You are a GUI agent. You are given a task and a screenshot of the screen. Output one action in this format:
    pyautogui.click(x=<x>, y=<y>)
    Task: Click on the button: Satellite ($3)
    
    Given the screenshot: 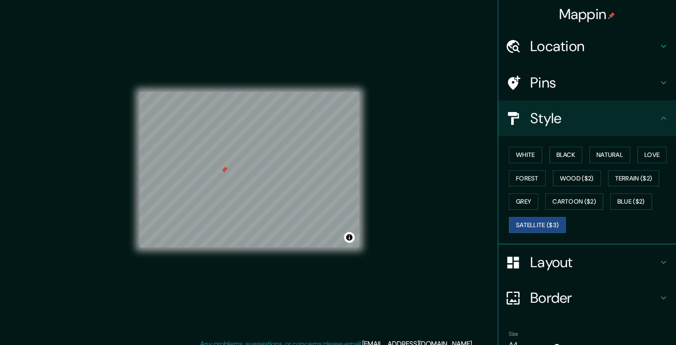 What is the action you would take?
    pyautogui.click(x=537, y=225)
    